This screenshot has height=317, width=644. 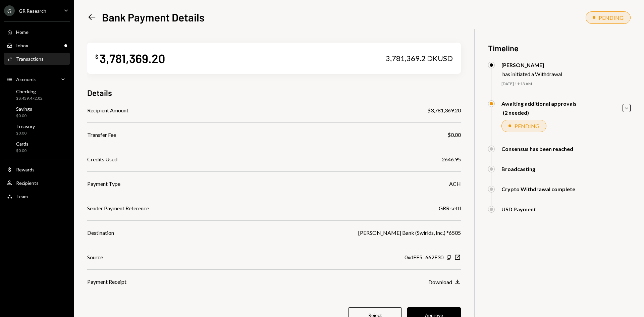 What do you see at coordinates (450, 208) in the screenshot?
I see `div: GRR settl` at bounding box center [450, 208].